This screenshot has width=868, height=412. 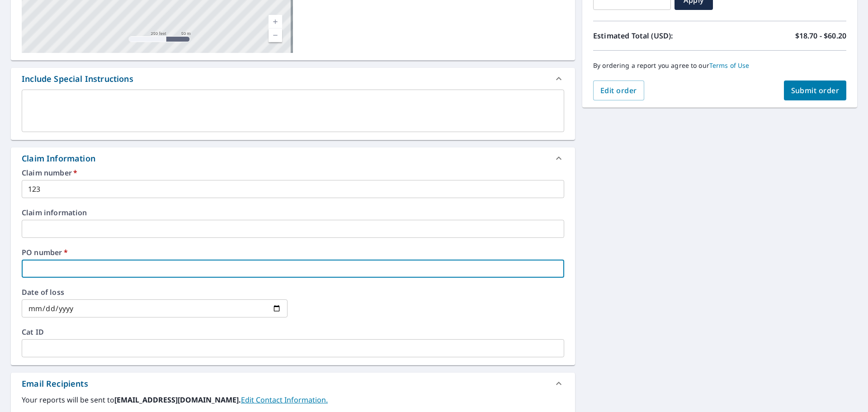 I want to click on label: PO number, so click(x=292, y=253).